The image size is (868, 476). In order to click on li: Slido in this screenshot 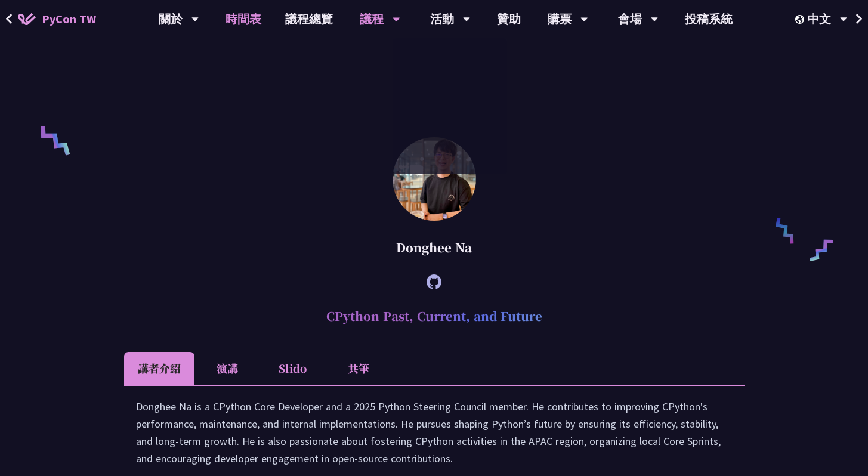, I will do `click(293, 368)`.